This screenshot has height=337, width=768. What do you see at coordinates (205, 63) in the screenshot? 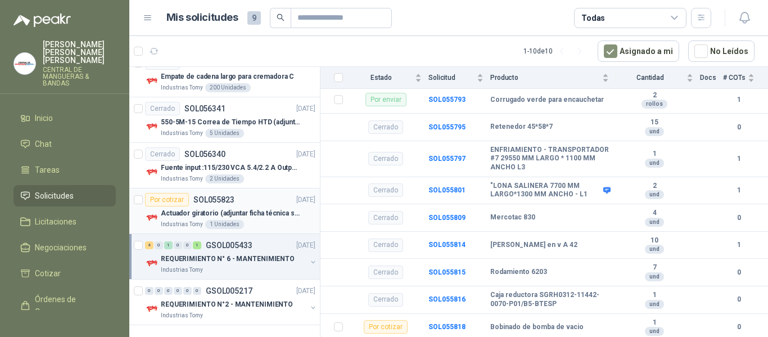
I see `p: SOL056342` at bounding box center [205, 63].